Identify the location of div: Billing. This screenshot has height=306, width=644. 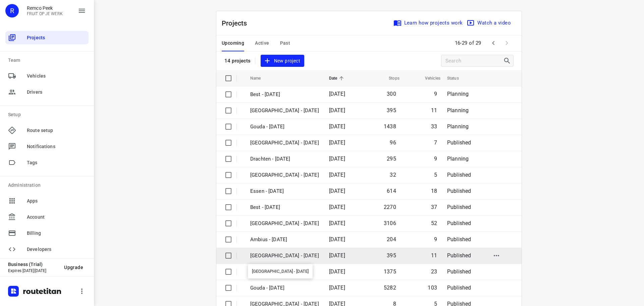
(47, 233).